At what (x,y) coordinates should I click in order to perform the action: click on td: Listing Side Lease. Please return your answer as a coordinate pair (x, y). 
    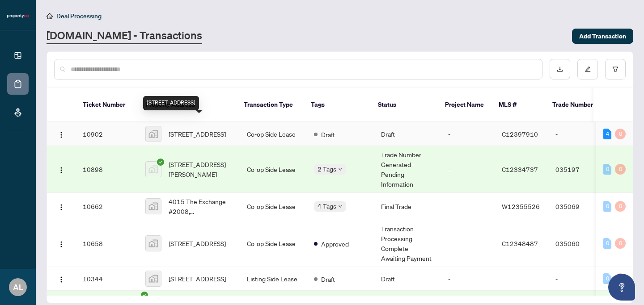
    Looking at the image, I should click on (273, 279).